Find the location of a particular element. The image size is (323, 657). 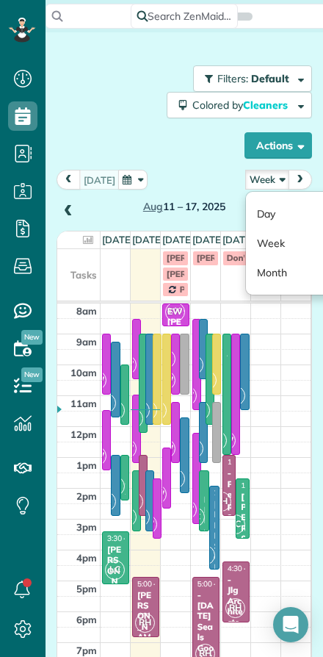

span: 5pm is located at coordinates (87, 589).